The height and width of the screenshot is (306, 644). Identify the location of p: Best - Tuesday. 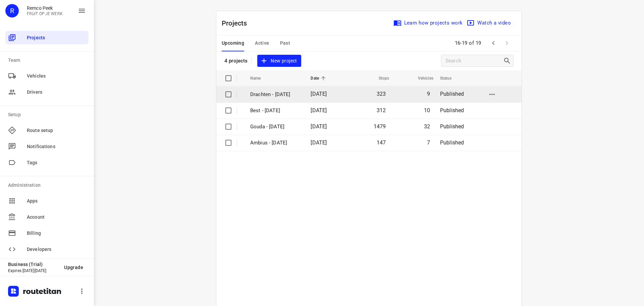
(276, 110).